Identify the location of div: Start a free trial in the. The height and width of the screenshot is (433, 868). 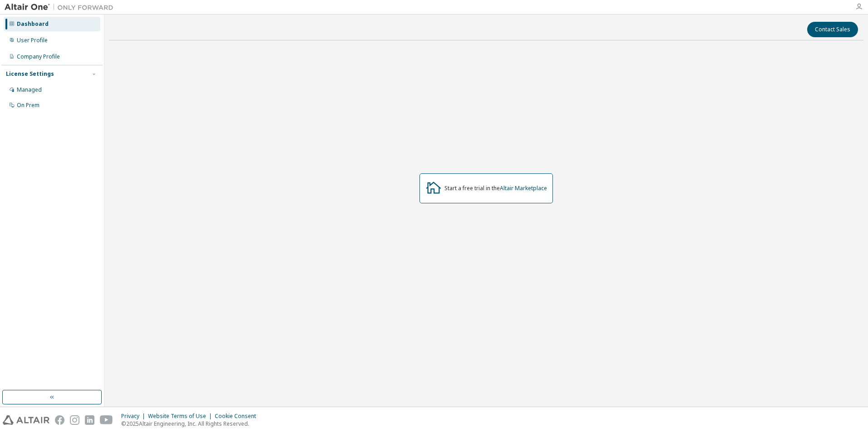
(496, 188).